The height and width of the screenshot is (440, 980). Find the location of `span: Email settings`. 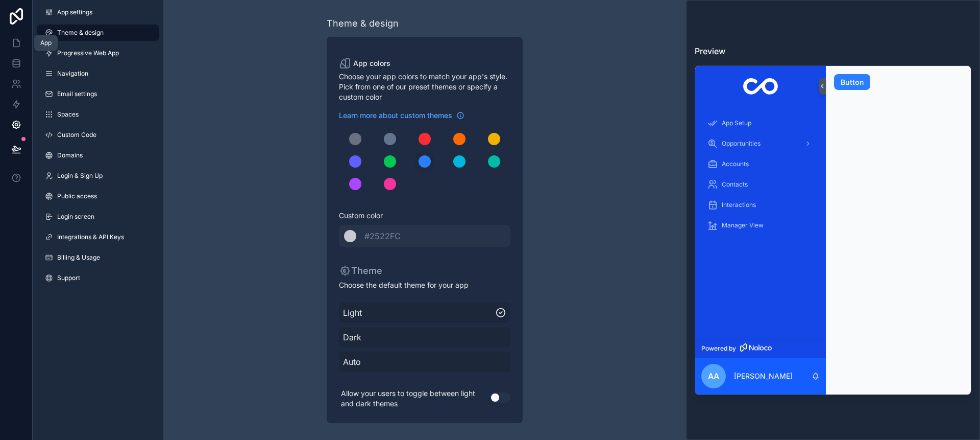

span: Email settings is located at coordinates (77, 94).